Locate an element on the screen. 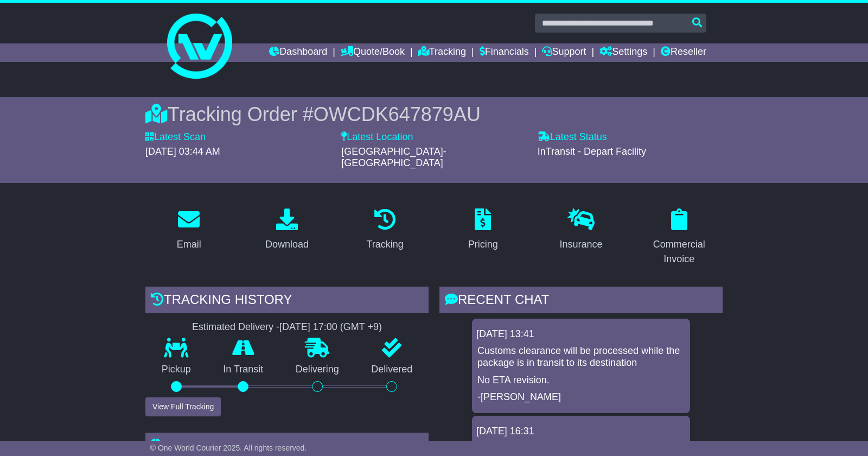 The width and height of the screenshot is (868, 456). p: In Transit is located at coordinates (243, 370).